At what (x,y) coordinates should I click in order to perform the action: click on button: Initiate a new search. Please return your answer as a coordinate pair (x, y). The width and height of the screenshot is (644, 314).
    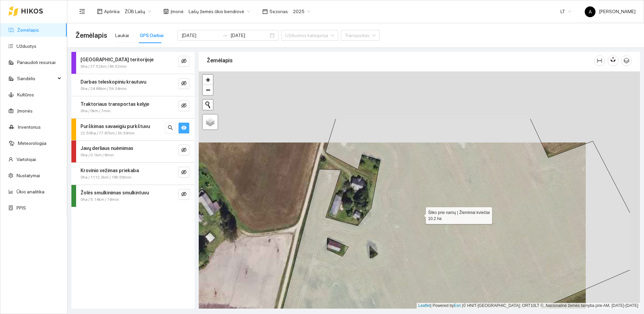
    Looking at the image, I should click on (207, 105).